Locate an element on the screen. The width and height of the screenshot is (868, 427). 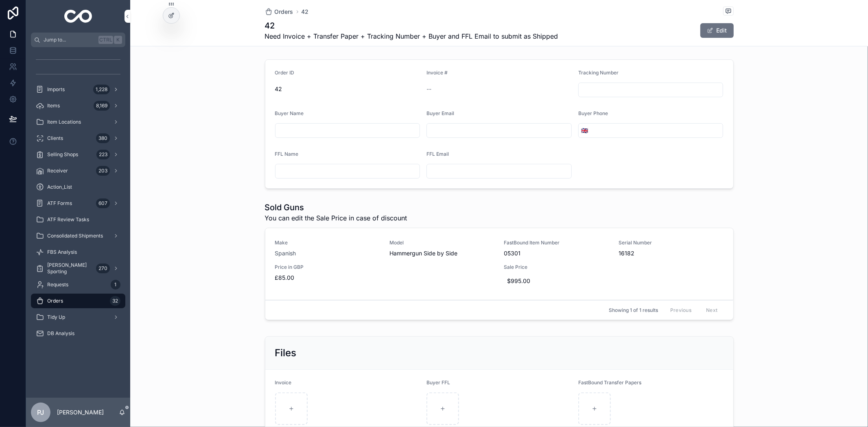
span: Selling Shops is located at coordinates (63, 155).